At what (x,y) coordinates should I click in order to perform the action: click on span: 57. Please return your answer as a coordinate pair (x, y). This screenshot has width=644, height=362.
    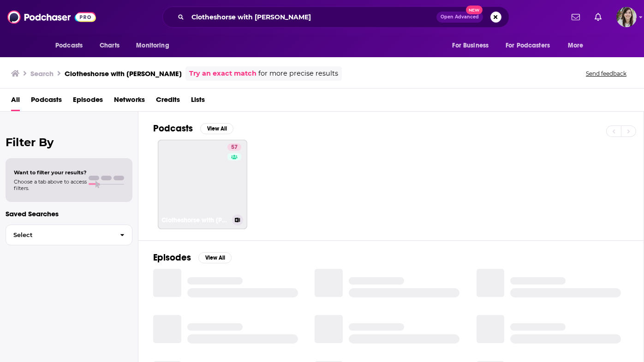
    Looking at the image, I should click on (234, 148).